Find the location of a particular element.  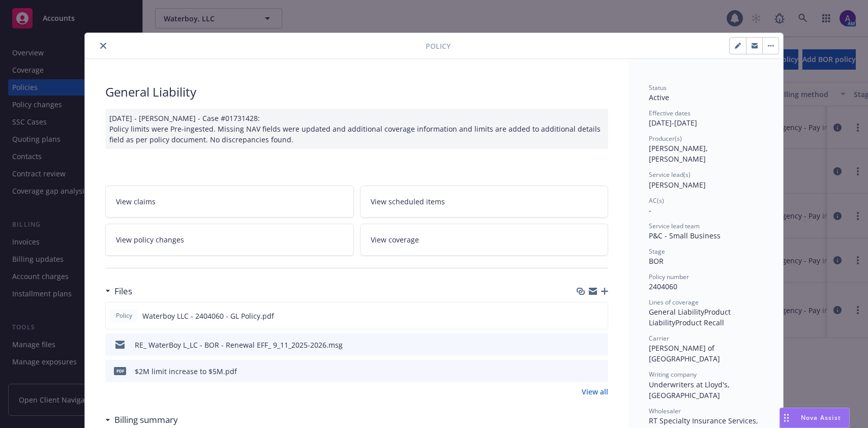

span: Product Liability is located at coordinates (690, 317).